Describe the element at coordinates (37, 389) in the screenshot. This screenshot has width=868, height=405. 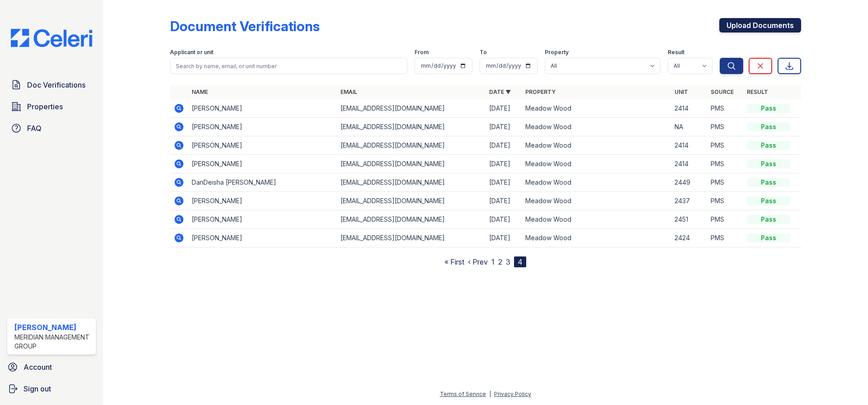
I see `span: Sign out` at that location.